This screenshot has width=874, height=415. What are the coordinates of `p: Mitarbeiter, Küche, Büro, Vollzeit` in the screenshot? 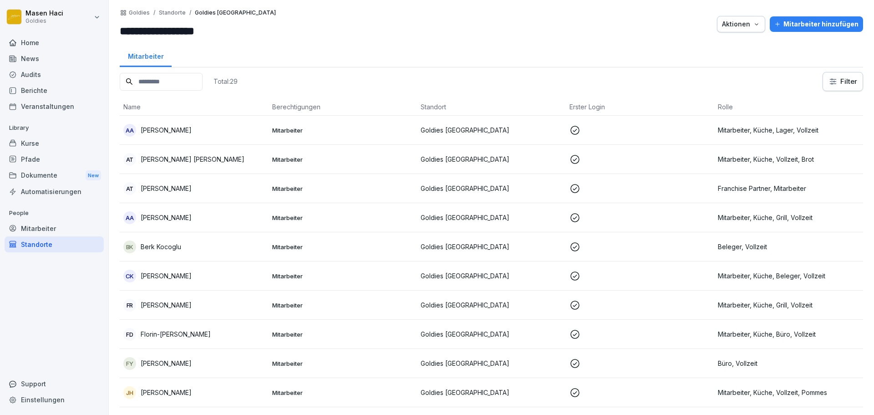 It's located at (789, 334).